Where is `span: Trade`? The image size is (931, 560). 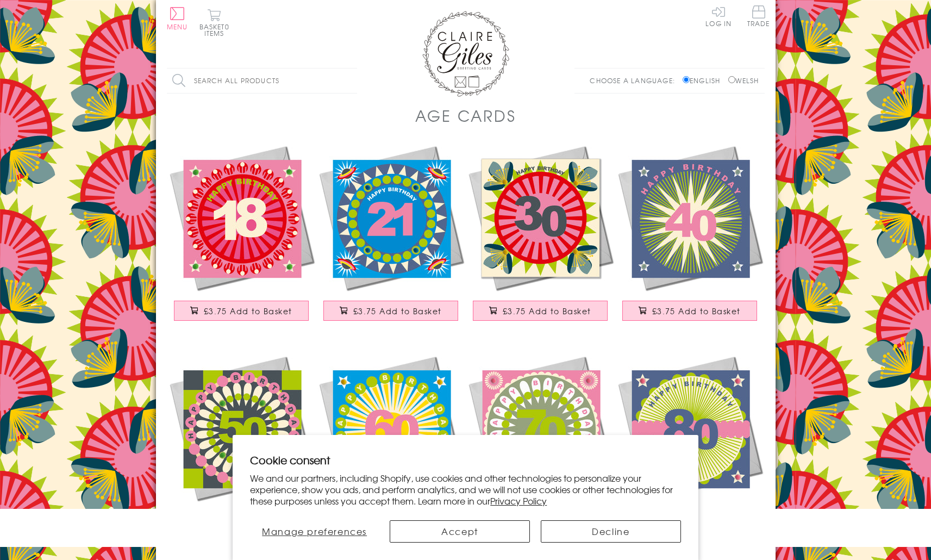 span: Trade is located at coordinates (759, 16).